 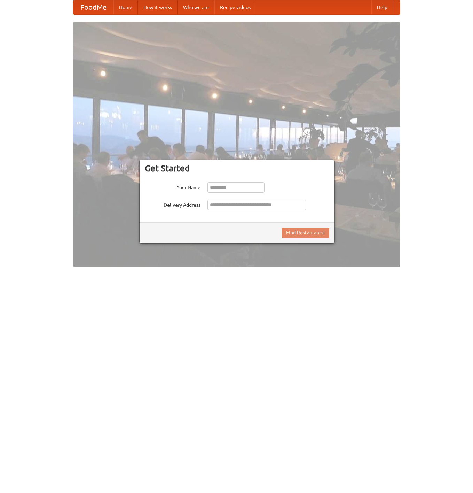 What do you see at coordinates (126, 7) in the screenshot?
I see `a: Home` at bounding box center [126, 7].